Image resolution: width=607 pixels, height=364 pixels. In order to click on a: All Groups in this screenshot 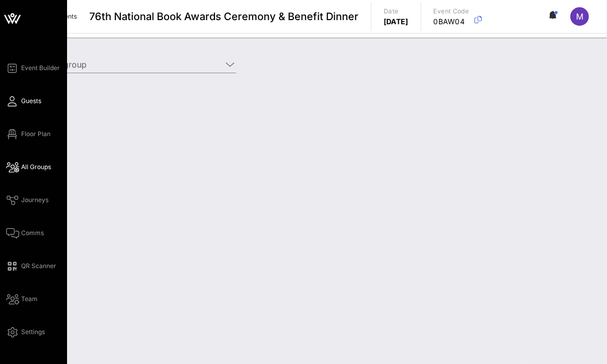, I will do `click(28, 167)`.